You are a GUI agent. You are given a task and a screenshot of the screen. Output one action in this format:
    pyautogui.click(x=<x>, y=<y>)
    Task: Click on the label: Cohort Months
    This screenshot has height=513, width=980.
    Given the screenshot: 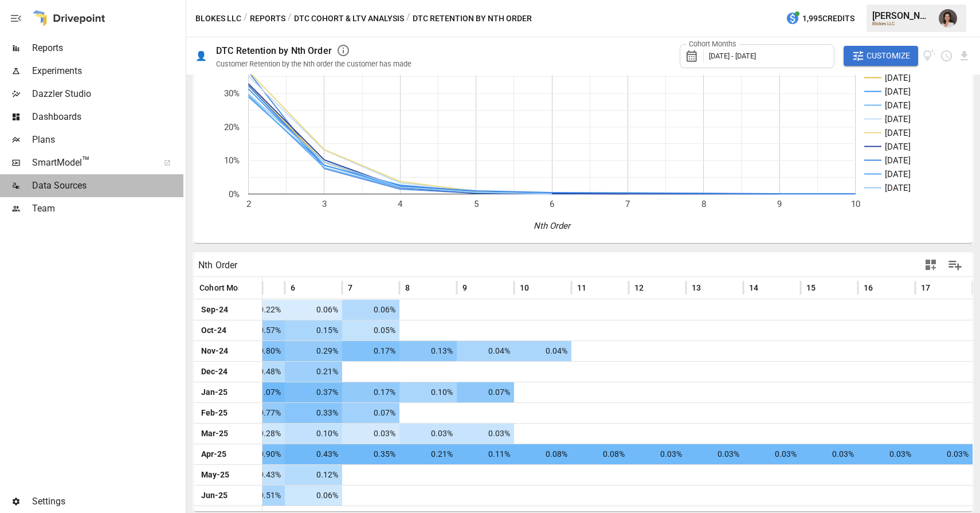 What is the action you would take?
    pyautogui.click(x=713, y=44)
    